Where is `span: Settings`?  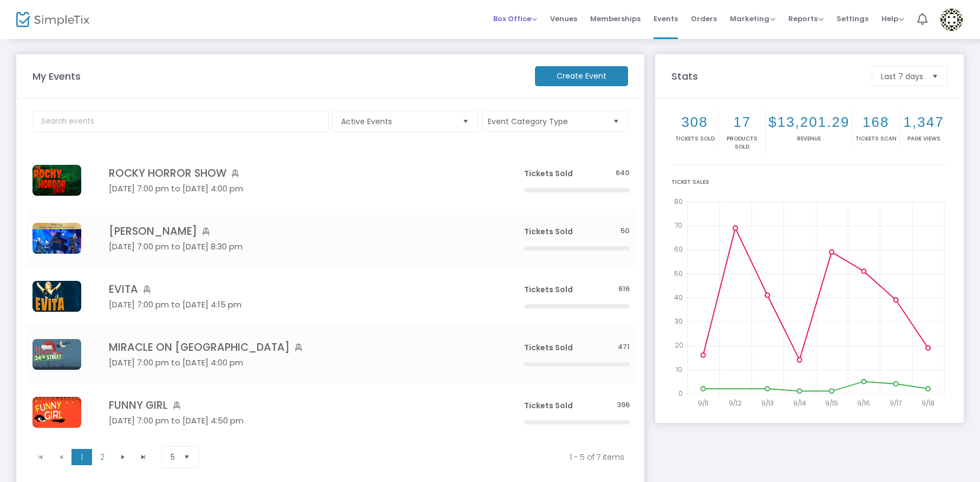
span: Settings is located at coordinates (852, 18).